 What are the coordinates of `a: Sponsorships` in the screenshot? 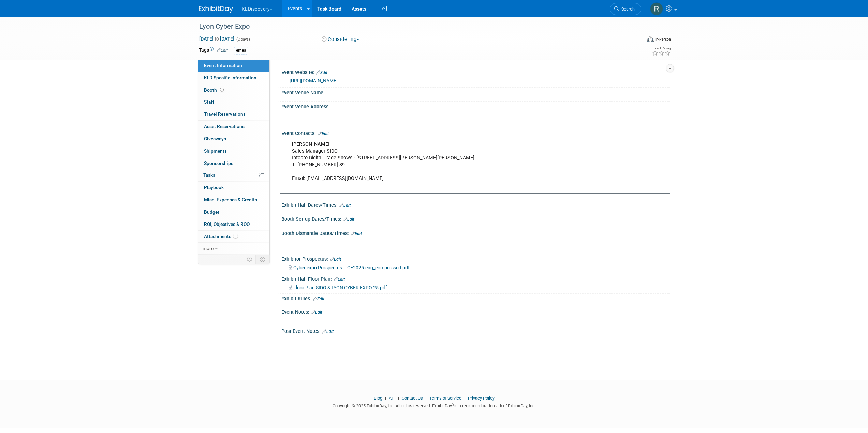 It's located at (234, 163).